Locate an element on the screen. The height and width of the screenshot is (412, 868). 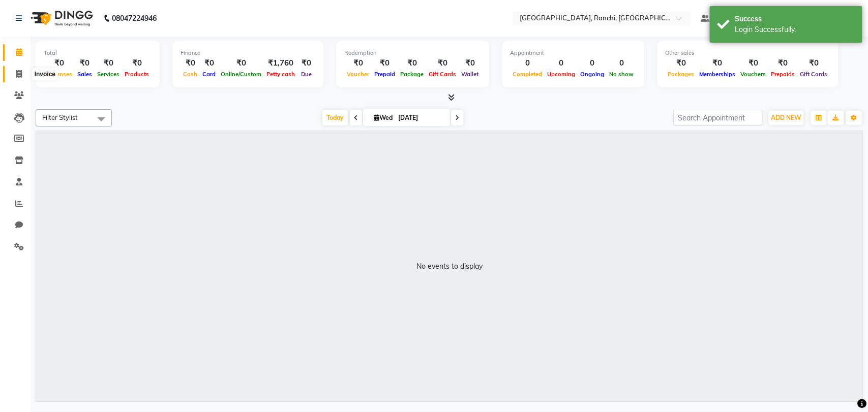
span: Wed is located at coordinates (383, 117).